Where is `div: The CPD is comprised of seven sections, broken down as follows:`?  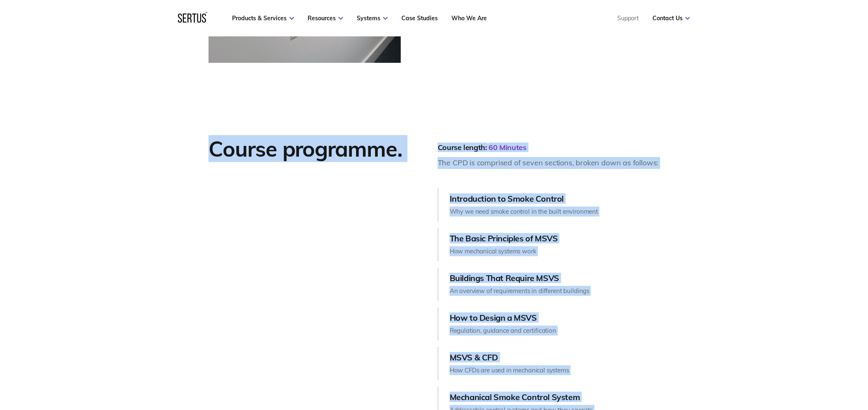 div: The CPD is comprised of seven sections, broken down as follows: is located at coordinates (548, 163).